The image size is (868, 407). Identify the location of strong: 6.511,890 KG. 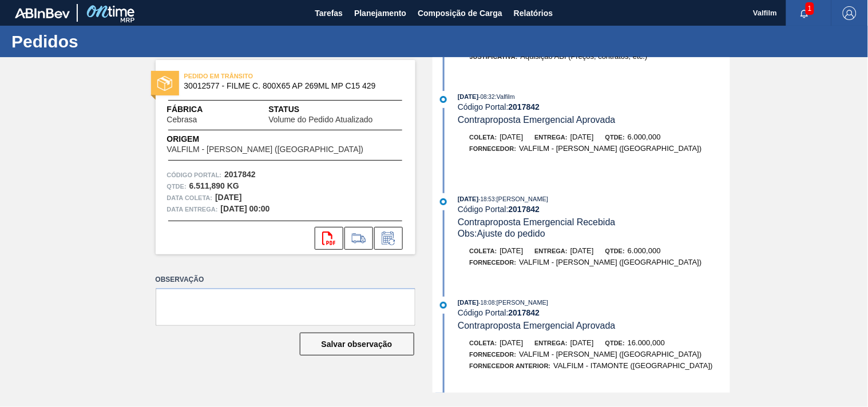
(214, 186).